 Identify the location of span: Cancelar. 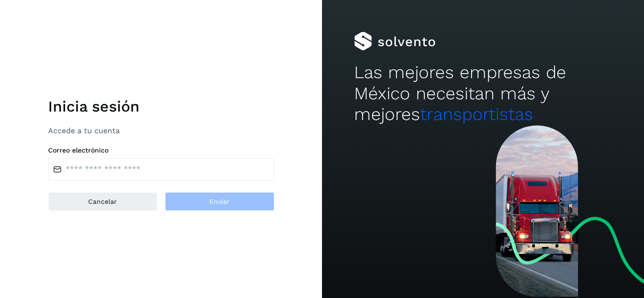
(102, 201).